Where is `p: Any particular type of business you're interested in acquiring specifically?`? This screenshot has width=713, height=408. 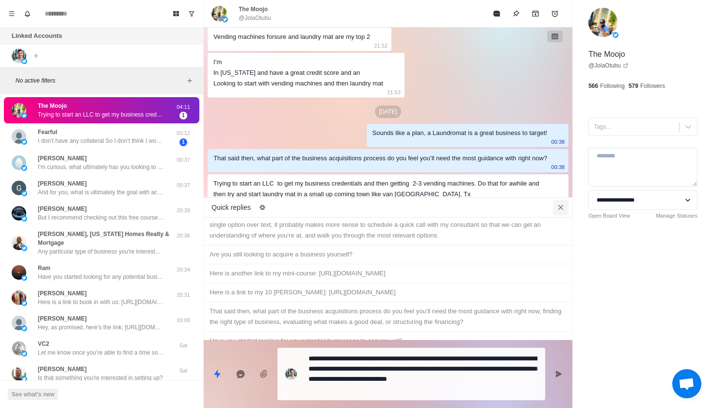 p: Any particular type of business you're interested in acquiring specifically? is located at coordinates (101, 251).